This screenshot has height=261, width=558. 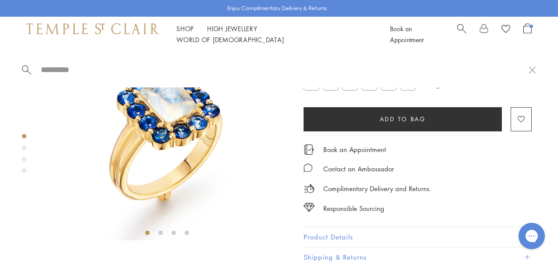 I want to click on div: Contact an Ambassador, so click(x=359, y=169).